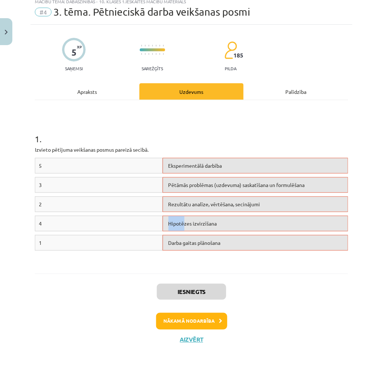  I want to click on span: 5, so click(40, 165).